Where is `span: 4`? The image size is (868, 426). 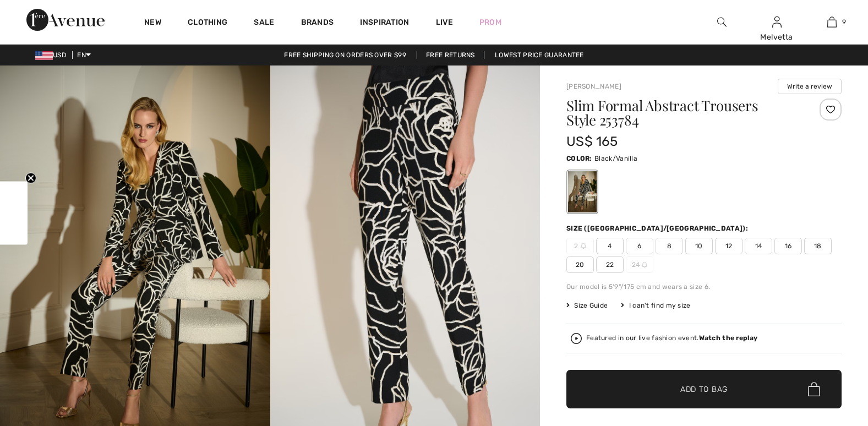 span: 4 is located at coordinates (610, 246).